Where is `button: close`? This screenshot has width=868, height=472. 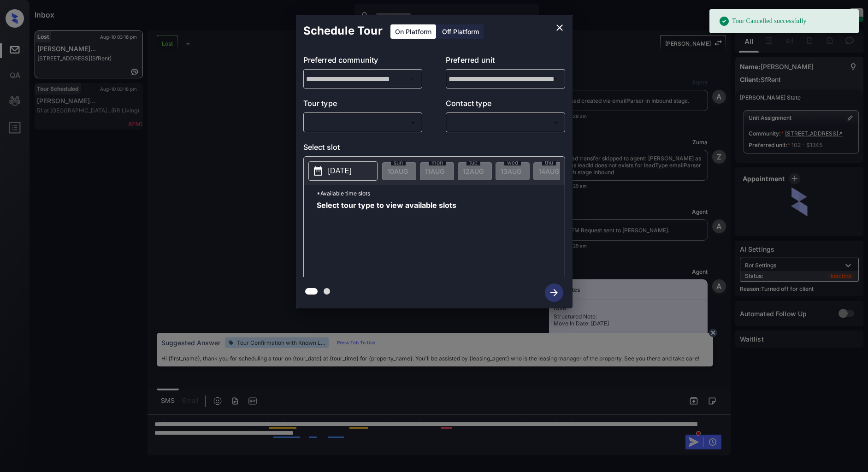 button: close is located at coordinates (559, 27).